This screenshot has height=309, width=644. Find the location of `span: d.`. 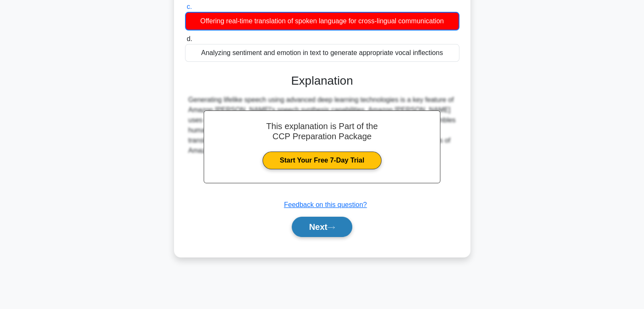

span: d. is located at coordinates (190, 38).